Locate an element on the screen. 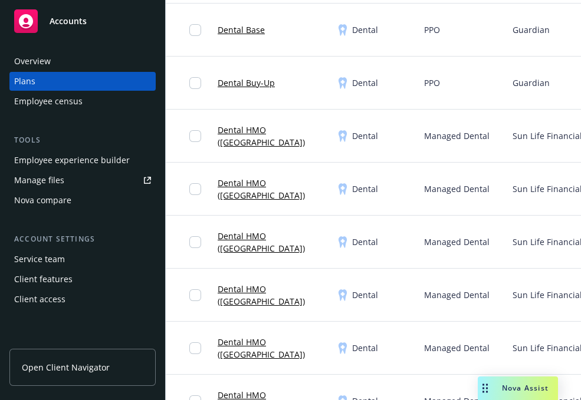 The width and height of the screenshot is (581, 400). a: Dental Base is located at coordinates (241, 29).